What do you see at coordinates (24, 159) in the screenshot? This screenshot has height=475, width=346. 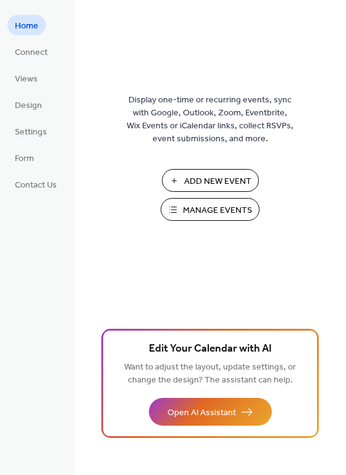 I see `span: Form` at bounding box center [24, 159].